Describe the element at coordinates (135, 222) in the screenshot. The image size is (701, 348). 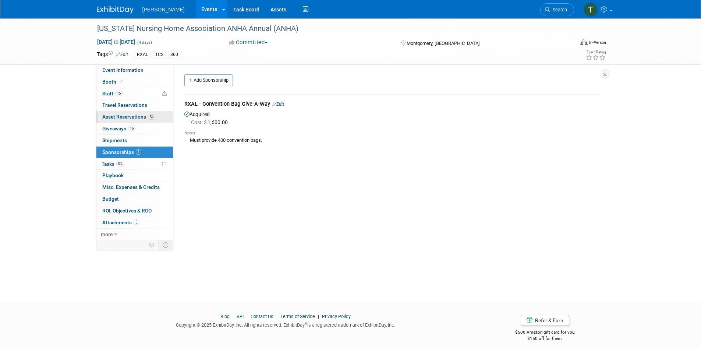
I see `a: Attachments5` at that location.